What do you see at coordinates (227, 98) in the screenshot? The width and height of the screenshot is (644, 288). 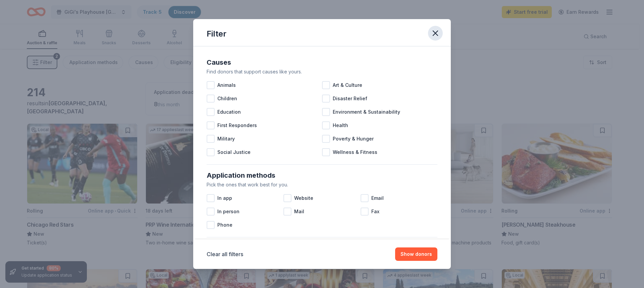 I see `span: Children` at bounding box center [227, 98].